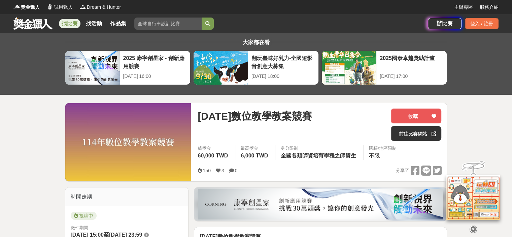 The image size is (512, 237). Describe the element at coordinates (444, 24) in the screenshot. I see `a: 辦比賽` at that location.